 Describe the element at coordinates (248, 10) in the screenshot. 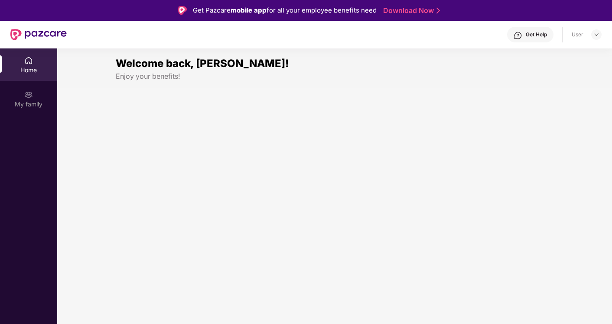

I see `strong: mobile app` at that location.